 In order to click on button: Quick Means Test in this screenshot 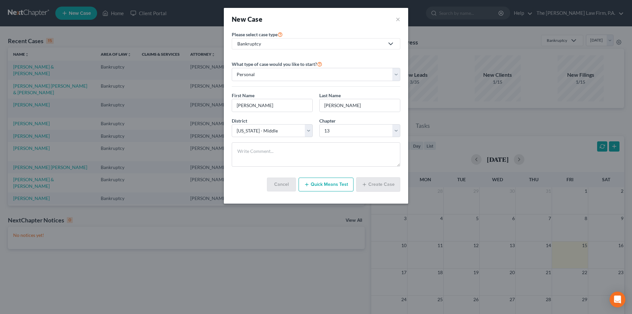, I will do `click(326, 184)`.